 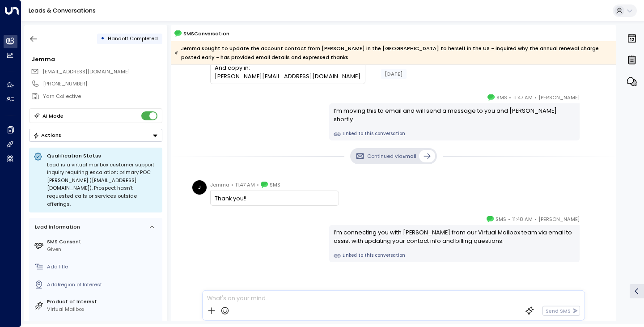 I want to click on label: Product of Interest, so click(x=103, y=301).